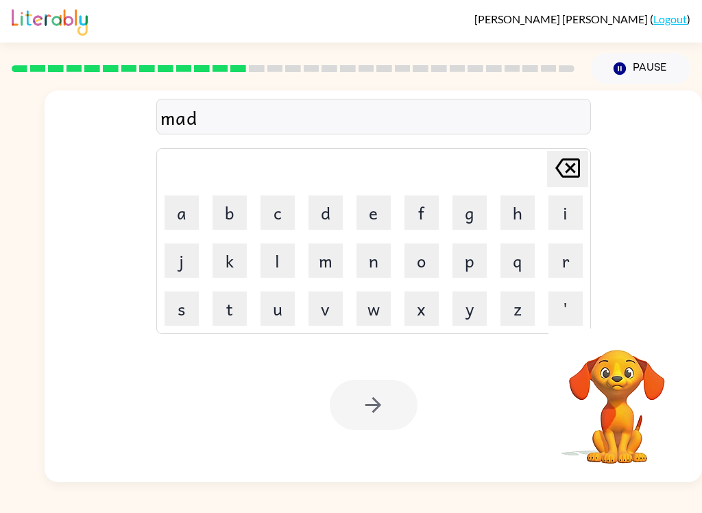 This screenshot has width=702, height=513. Describe the element at coordinates (374, 309) in the screenshot. I see `button: w` at that location.